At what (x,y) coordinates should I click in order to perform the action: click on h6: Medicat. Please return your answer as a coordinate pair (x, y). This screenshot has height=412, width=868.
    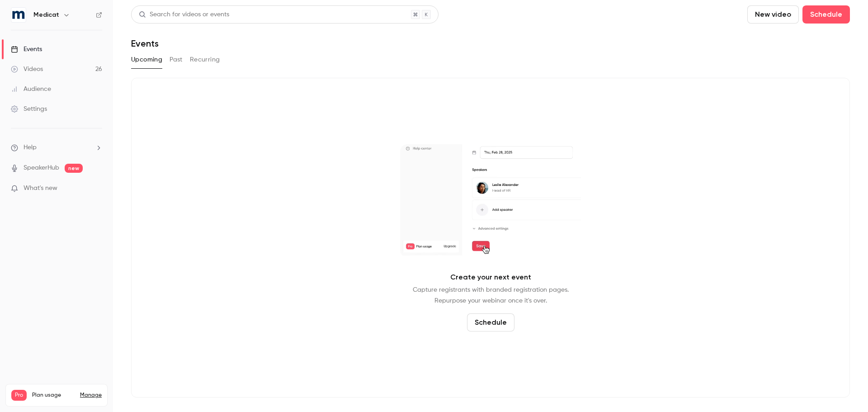
    Looking at the image, I should click on (46, 15).